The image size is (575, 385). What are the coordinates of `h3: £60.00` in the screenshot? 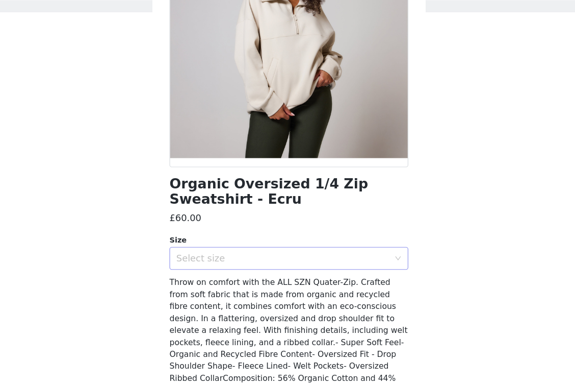 It's located at (195, 223).